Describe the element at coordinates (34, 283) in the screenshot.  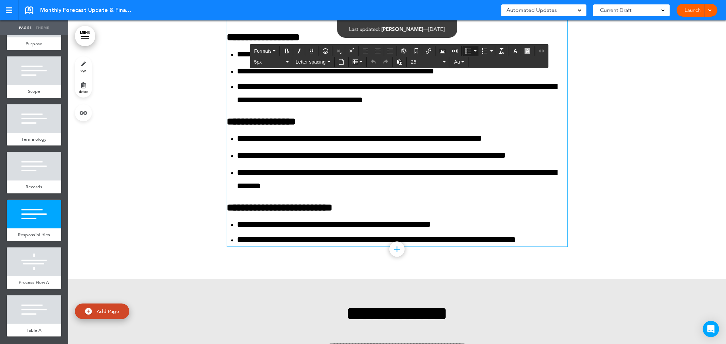
I see `a: Process Flow A` at that location.